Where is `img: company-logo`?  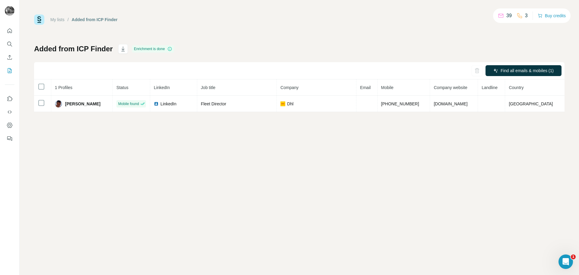 img: company-logo is located at coordinates (283, 104).